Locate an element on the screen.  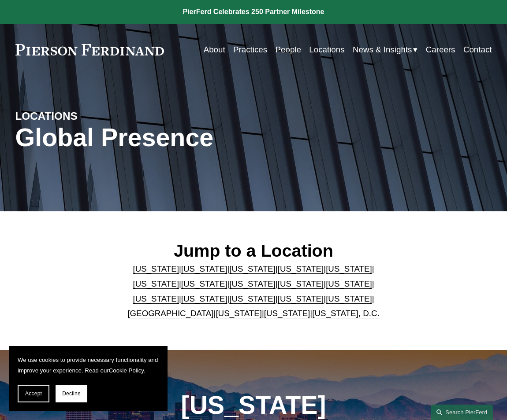
p: We use cookies to provide necessary functionality and improve your experience. Read our . is located at coordinates (88, 365).